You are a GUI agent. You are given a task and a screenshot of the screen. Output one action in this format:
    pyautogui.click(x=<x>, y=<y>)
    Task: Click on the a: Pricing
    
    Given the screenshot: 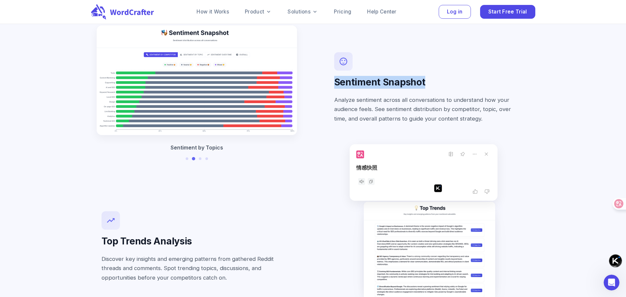 What is the action you would take?
    pyautogui.click(x=342, y=12)
    